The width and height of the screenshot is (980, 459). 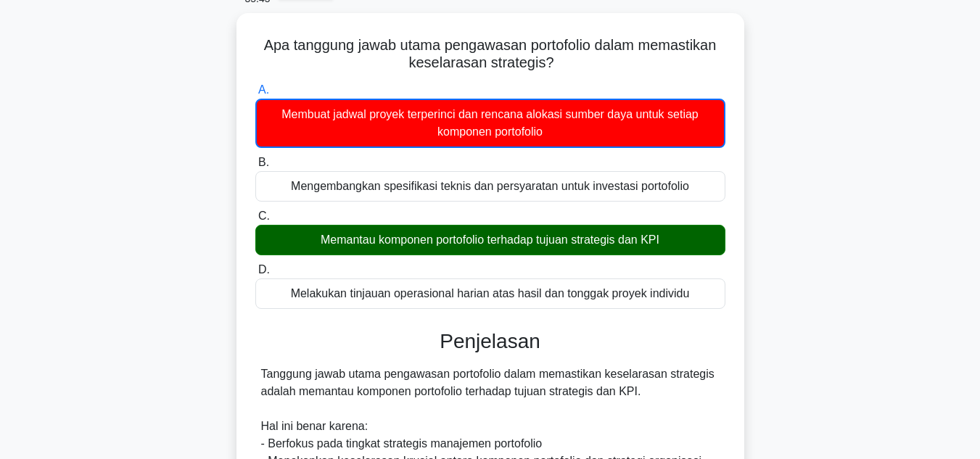 What do you see at coordinates (490, 185) in the screenshot?
I see `font: Mengembangkan spesifikasi teknis dan persyaratan untuk investasi portofolio` at bounding box center [490, 185].